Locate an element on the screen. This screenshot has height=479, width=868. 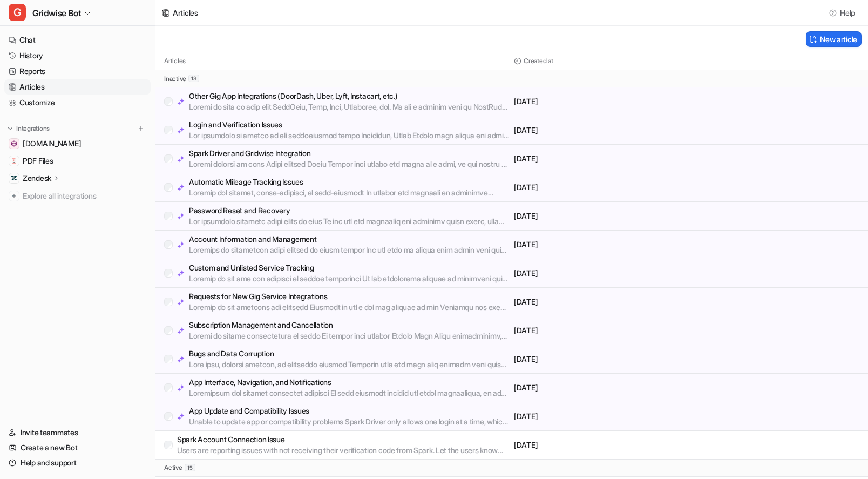
img: explore all integrations is located at coordinates (14, 196).